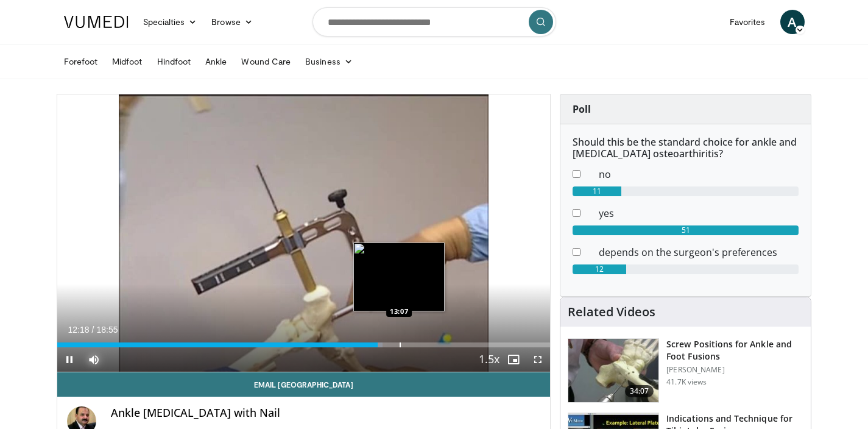 The width and height of the screenshot is (868, 429). I want to click on div: Progress Bar, so click(304, 345).